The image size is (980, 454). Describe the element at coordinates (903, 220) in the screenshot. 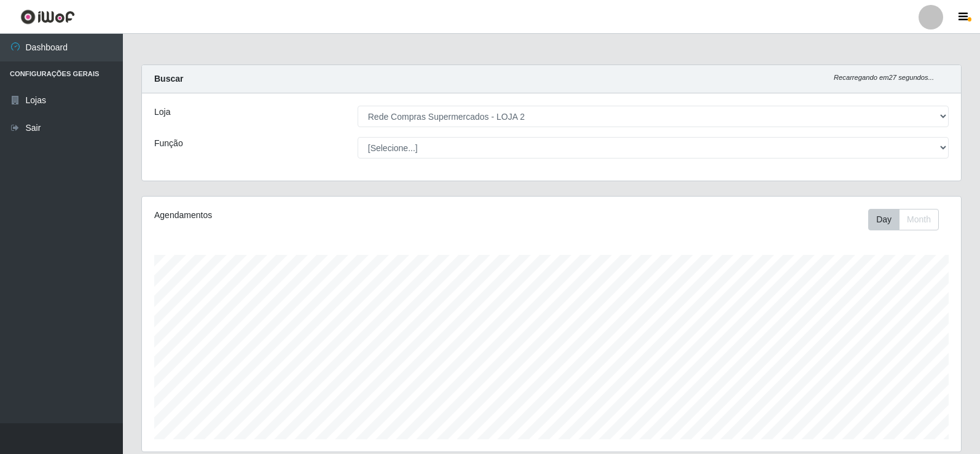

I see `div: First group` at that location.